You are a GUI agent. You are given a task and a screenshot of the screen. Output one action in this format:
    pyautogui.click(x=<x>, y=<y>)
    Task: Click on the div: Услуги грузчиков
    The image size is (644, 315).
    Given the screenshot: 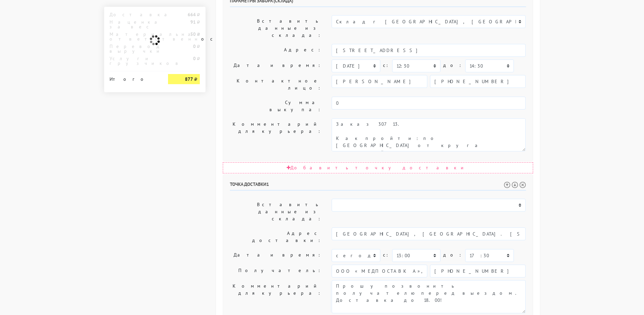 What is the action you would take?
    pyautogui.click(x=134, y=61)
    